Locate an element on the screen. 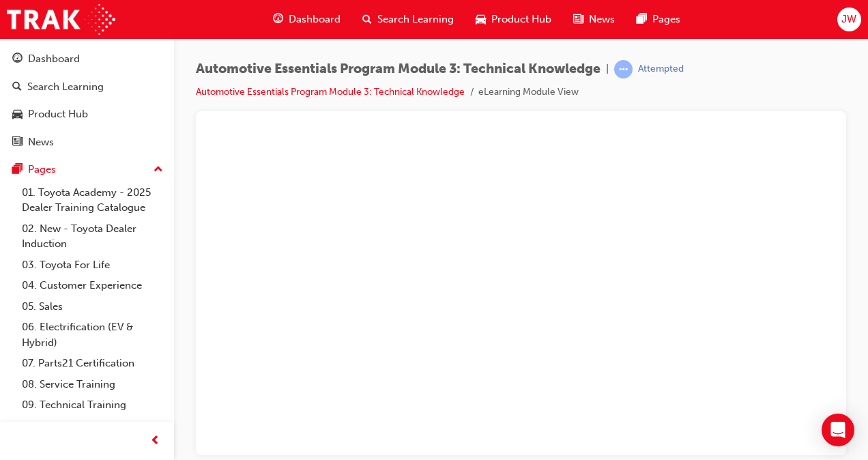  span: Pages is located at coordinates (666, 19).